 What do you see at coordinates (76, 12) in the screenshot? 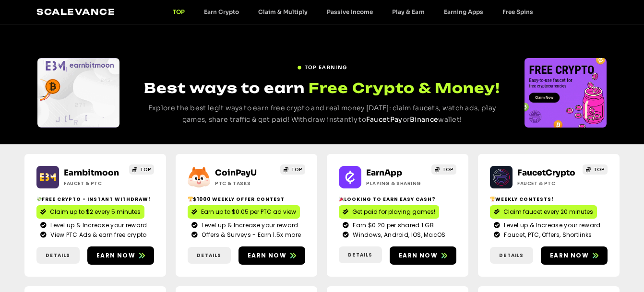
I see `a: Scalevance` at bounding box center [76, 12].